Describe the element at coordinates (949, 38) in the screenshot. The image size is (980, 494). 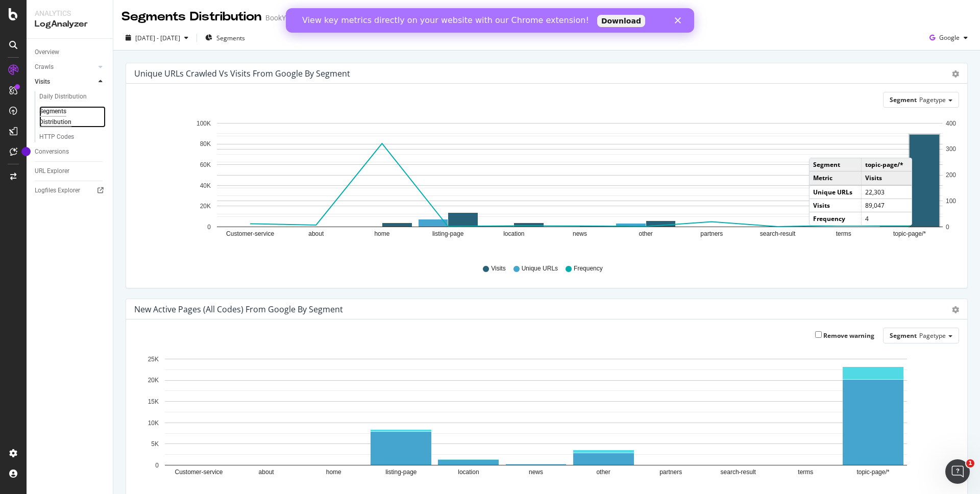
I see `span: Google` at that location.